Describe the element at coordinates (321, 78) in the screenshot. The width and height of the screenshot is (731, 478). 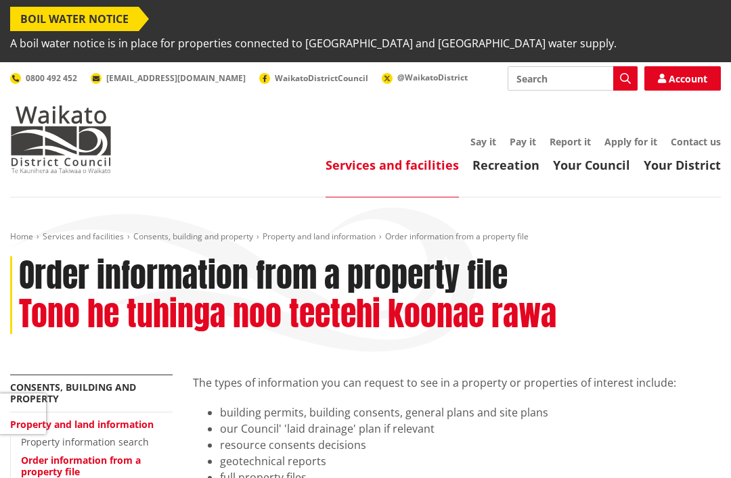
I see `span: WaikatoDistrictCouncil` at that location.